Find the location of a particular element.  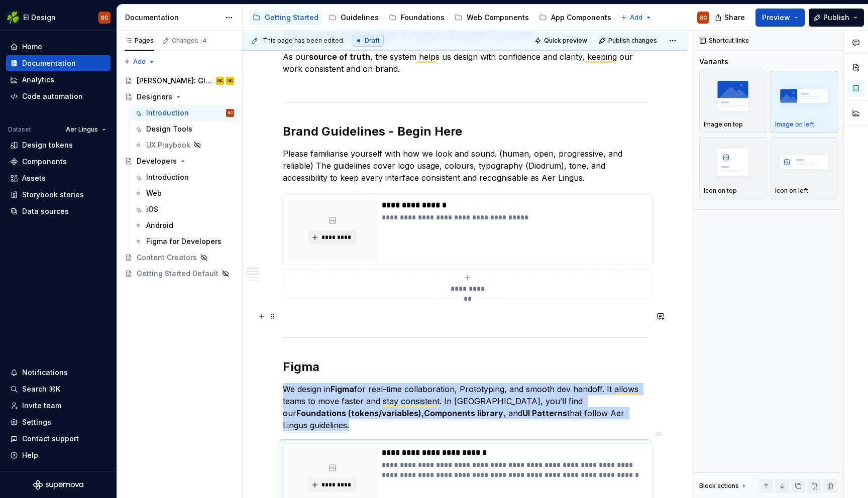

div: Design Tools is located at coordinates (169, 129).